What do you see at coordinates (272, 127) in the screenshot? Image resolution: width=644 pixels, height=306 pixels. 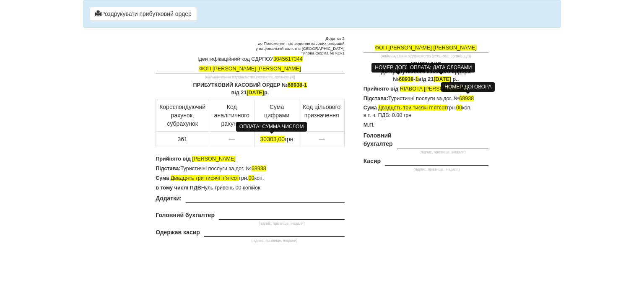 I see `div: ОПЛАТА: СУММА ЧИСЛОМ` at bounding box center [272, 127].